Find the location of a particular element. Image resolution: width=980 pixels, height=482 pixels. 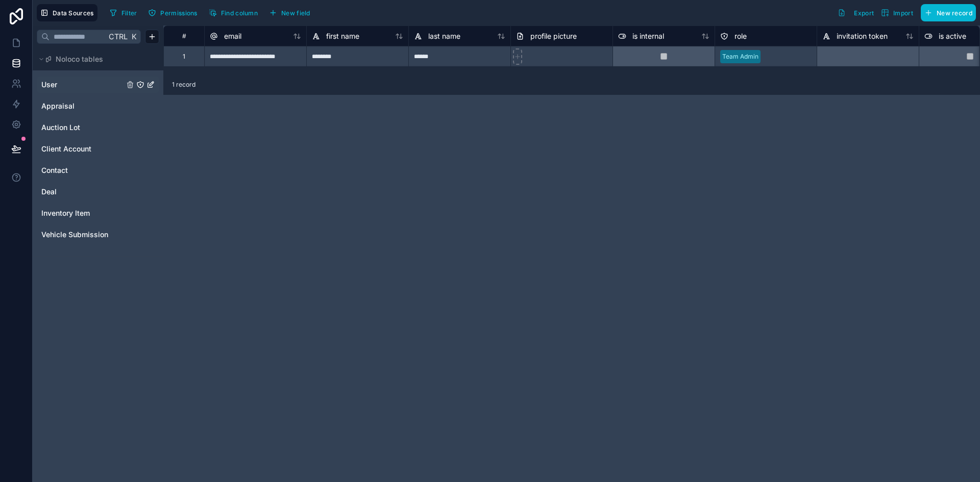

div: Vehicle Submission is located at coordinates (98, 235).